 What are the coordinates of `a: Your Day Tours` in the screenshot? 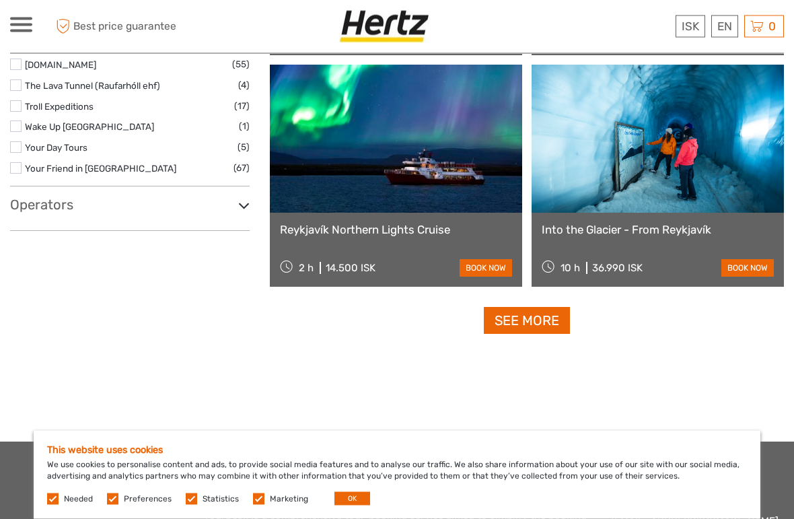 It's located at (56, 148).